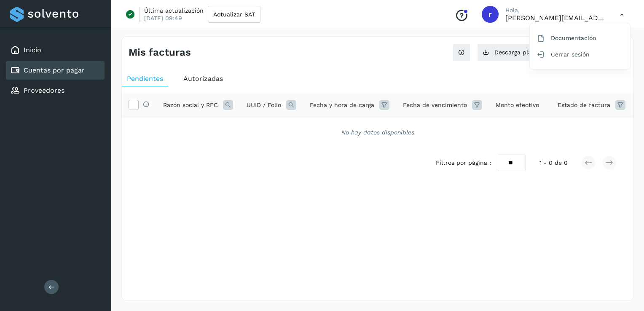 This screenshot has width=644, height=311. I want to click on div: Cerrar sesión, so click(580, 54).